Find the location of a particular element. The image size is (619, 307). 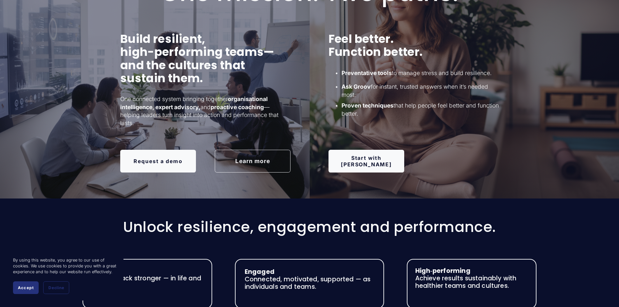

button: Decline is located at coordinates (56, 288).